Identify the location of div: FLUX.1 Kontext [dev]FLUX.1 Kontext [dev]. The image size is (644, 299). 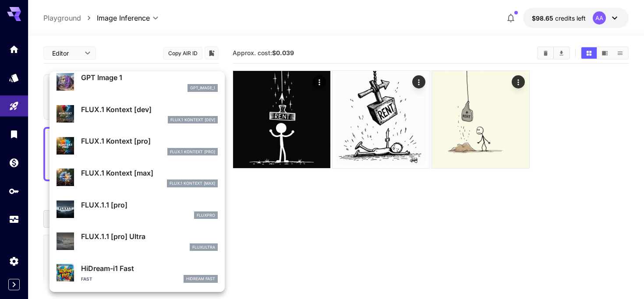
(137, 114).